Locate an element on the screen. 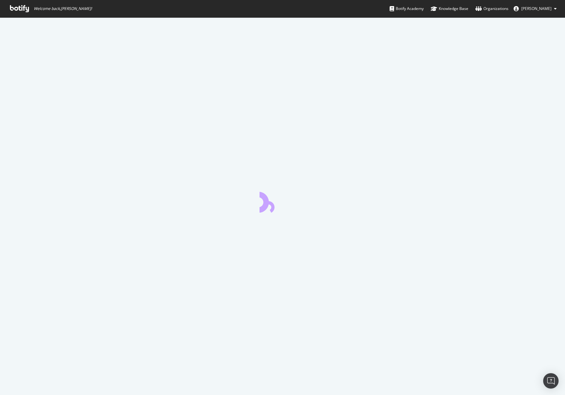 This screenshot has height=395, width=565. div: animation is located at coordinates (283, 201).